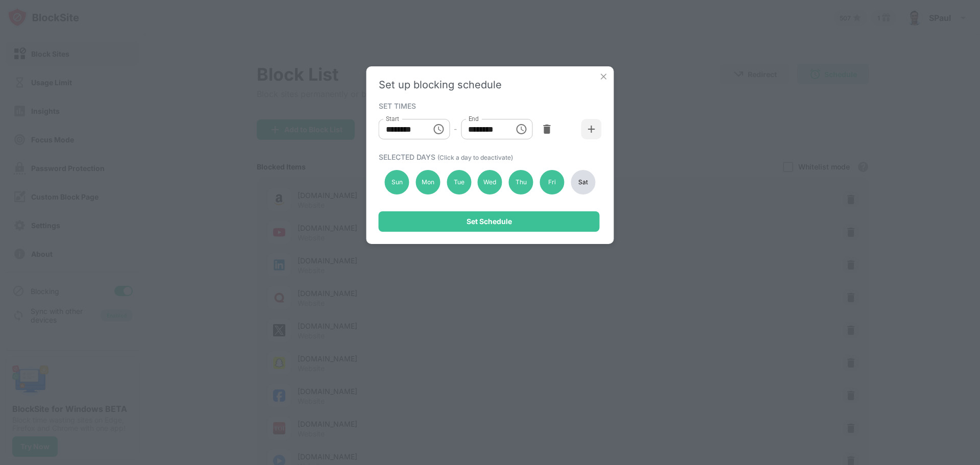  What do you see at coordinates (490, 183) in the screenshot?
I see `div: Wed` at bounding box center [490, 183].